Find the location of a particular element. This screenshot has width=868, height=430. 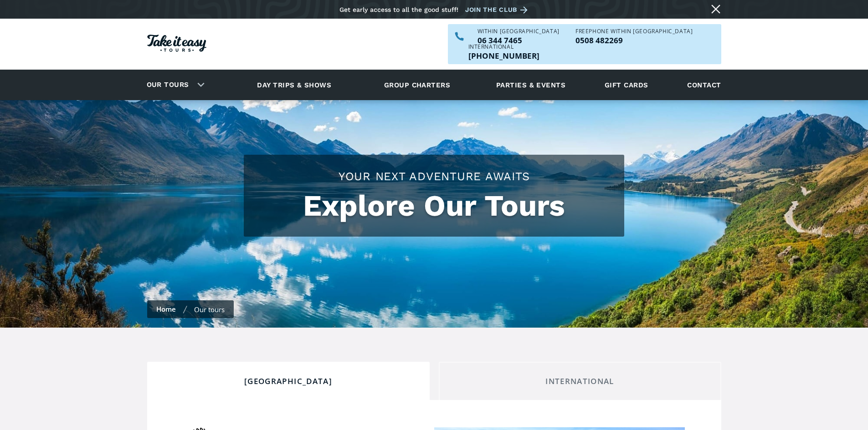

a: Join the club is located at coordinates (498, 9).